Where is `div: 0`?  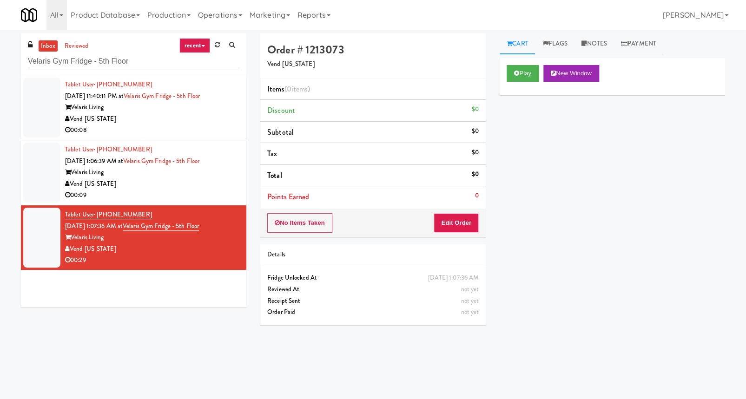 div: 0 is located at coordinates (477, 196).